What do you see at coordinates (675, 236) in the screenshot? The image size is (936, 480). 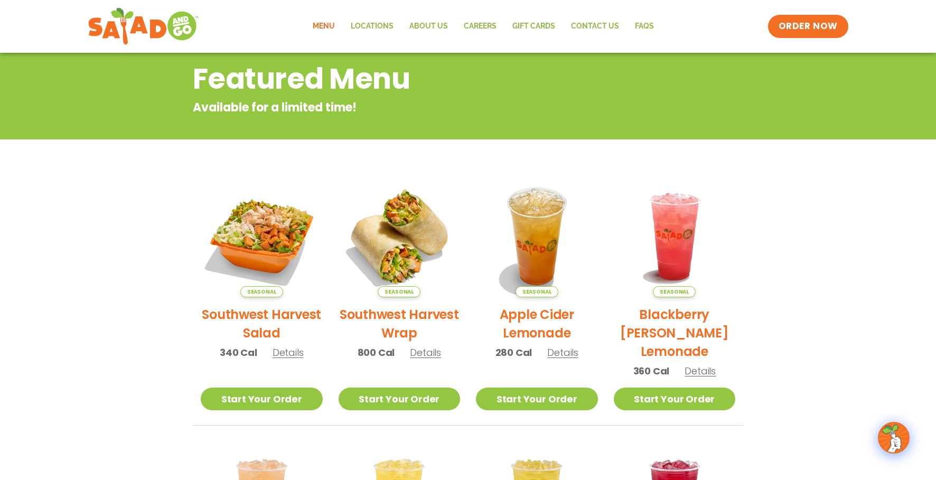 I see `img: Product photo for Blackberry Bramble Lemonade` at bounding box center [675, 236].